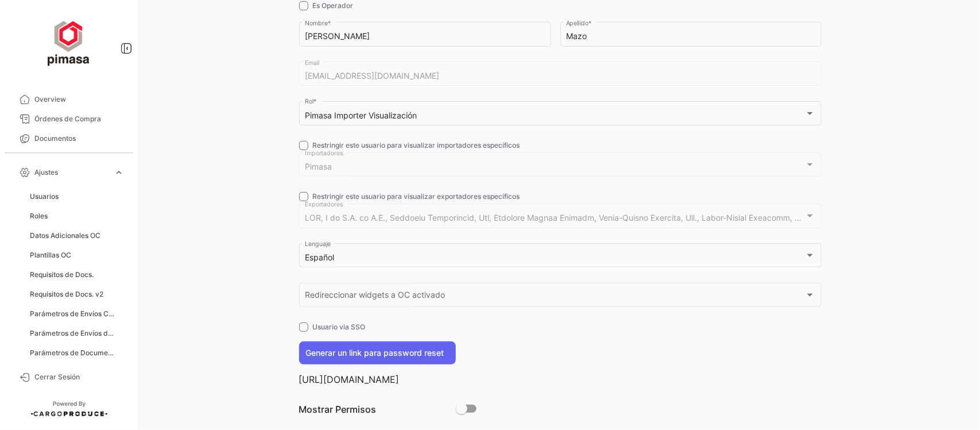 The width and height of the screenshot is (980, 430). Describe the element at coordinates (77, 314) in the screenshot. I see `a: Parámetros de Envíos Cargas Marítimas` at that location.